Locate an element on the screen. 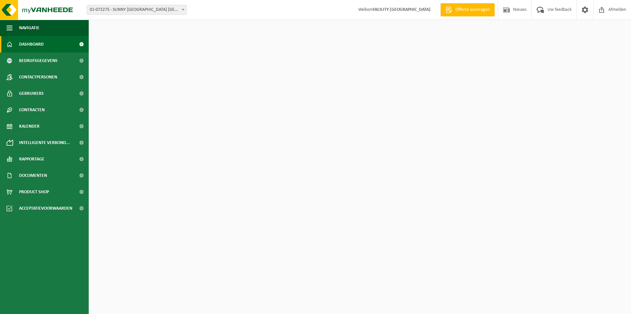 The image size is (631, 314). span: Intelligente verbond... is located at coordinates (44, 143).